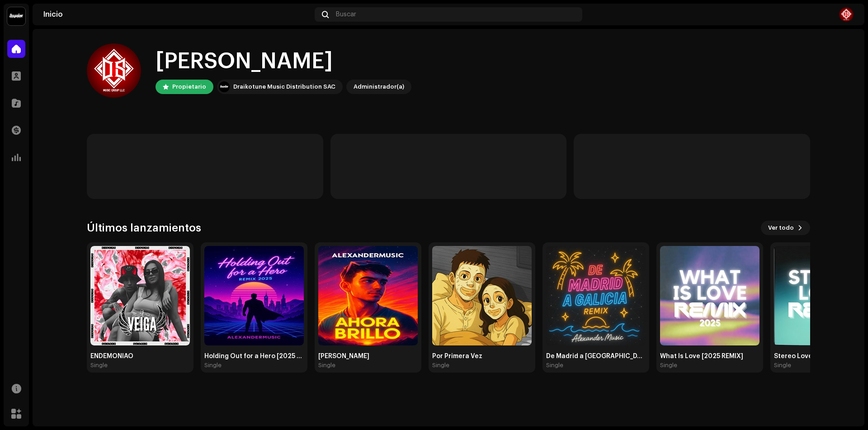 The width and height of the screenshot is (868, 430). What do you see at coordinates (596, 295) in the screenshot?
I see `img: eb98b5db-27c5-432e-a0f1-063916f07199` at bounding box center [596, 295].